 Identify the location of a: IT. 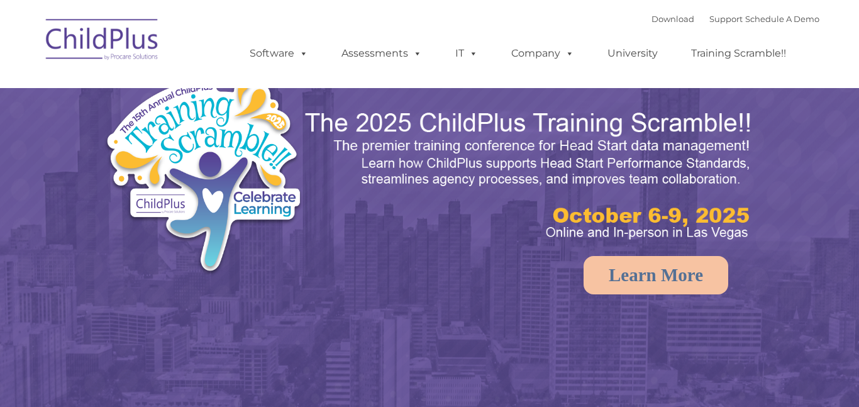
(467, 53).